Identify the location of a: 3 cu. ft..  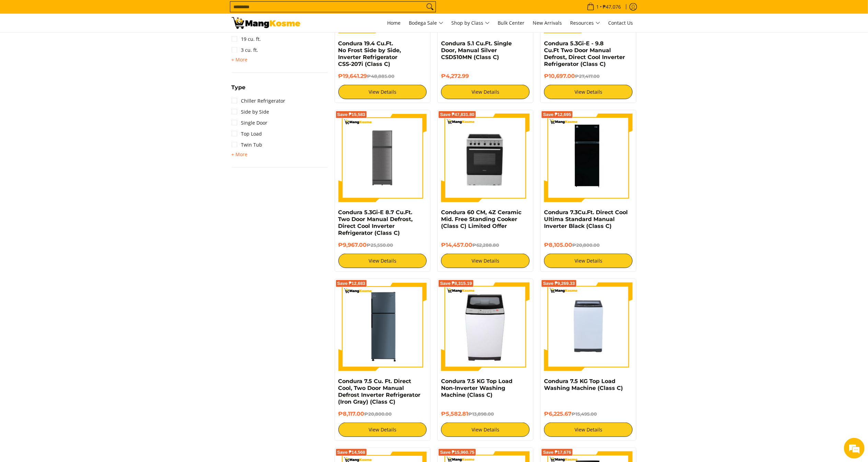
(245, 50).